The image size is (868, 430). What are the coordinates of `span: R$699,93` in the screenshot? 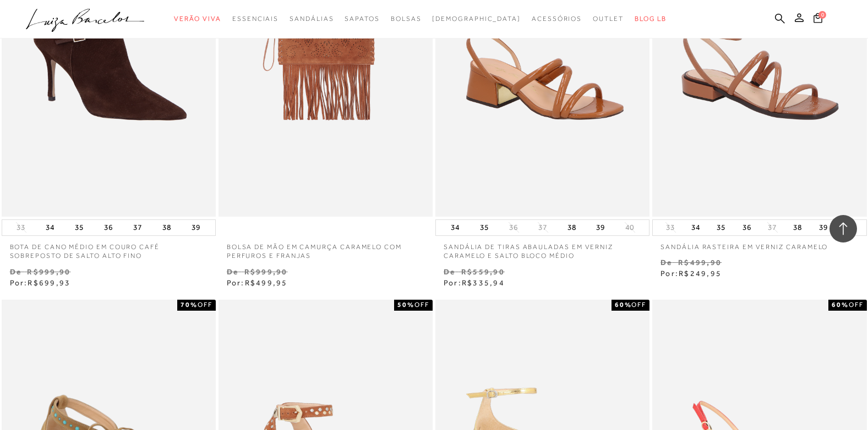 It's located at (49, 283).